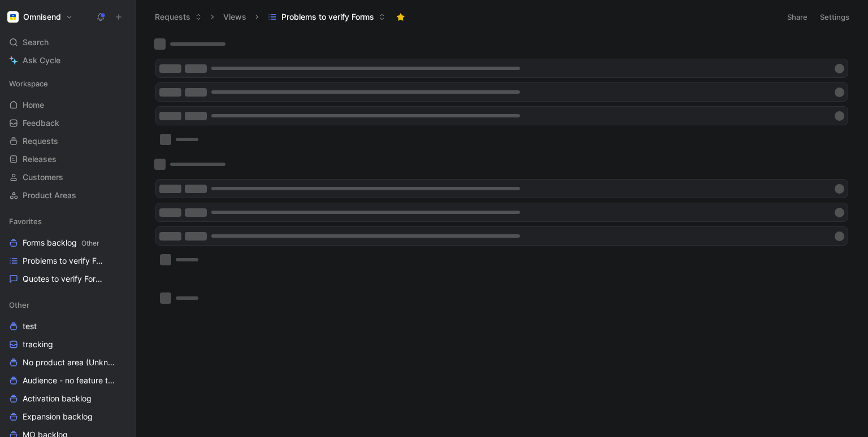 This screenshot has height=437, width=868. I want to click on span: Workspace, so click(28, 84).